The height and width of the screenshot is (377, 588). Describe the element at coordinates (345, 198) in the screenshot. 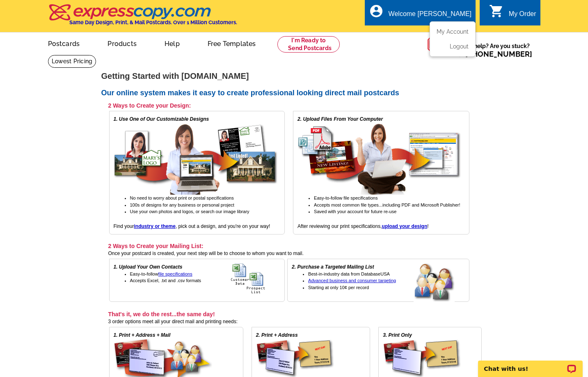

I see `span: Easy-to-follow file specifications` at that location.